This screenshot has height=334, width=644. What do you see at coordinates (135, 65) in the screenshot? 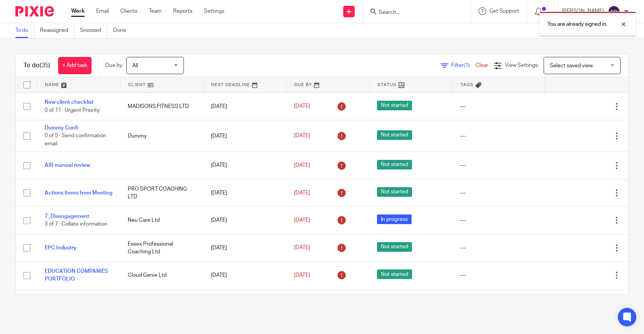
I see `span: All` at bounding box center [135, 65].